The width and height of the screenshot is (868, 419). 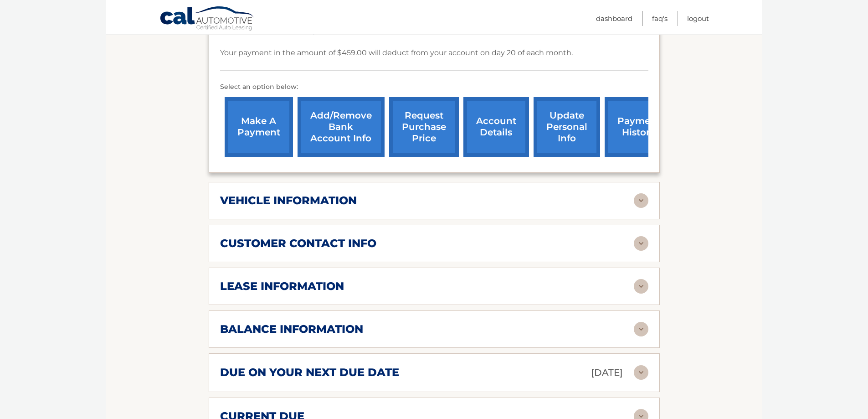 What do you see at coordinates (259, 127) in the screenshot?
I see `a: make a payment` at bounding box center [259, 127].